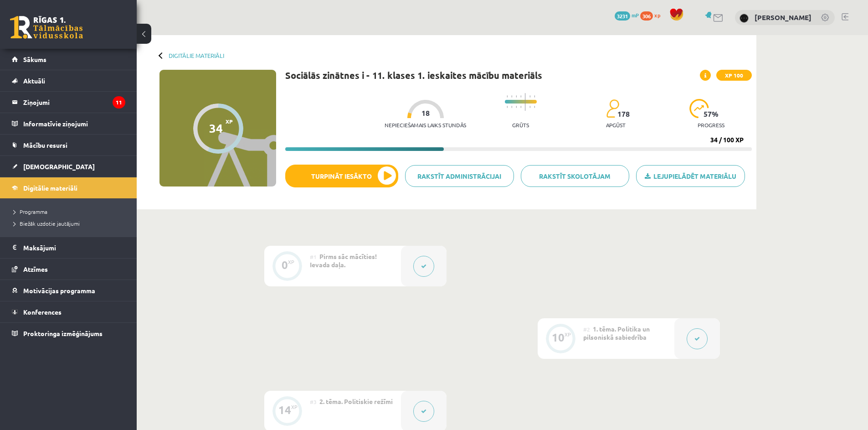 The image size is (868, 430). What do you see at coordinates (68, 145) in the screenshot?
I see `a: Mācību resursi` at bounding box center [68, 145].